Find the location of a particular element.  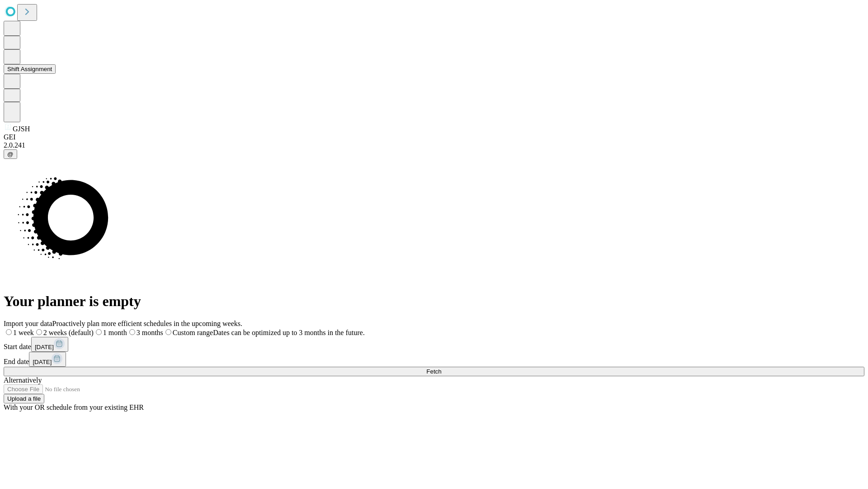

input: 1 month is located at coordinates (99, 332).